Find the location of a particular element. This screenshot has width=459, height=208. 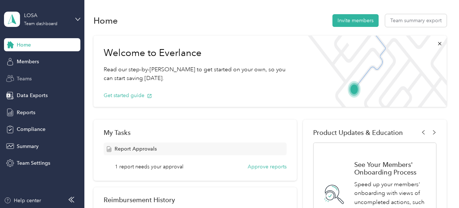

span: Summary is located at coordinates (28, 146).